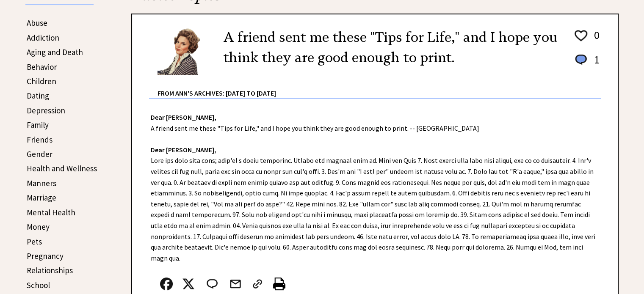  What do you see at coordinates (595, 63) in the screenshot?
I see `td: 1` at bounding box center [595, 63].